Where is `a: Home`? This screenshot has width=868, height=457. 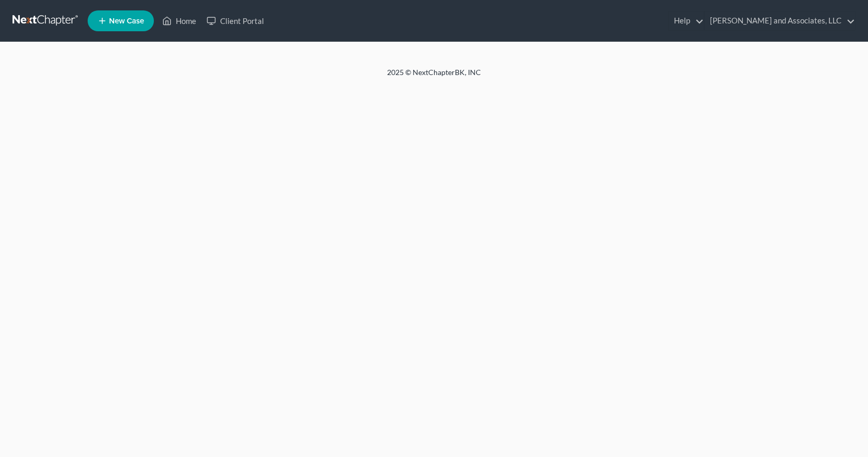
a: Home is located at coordinates (179, 21).